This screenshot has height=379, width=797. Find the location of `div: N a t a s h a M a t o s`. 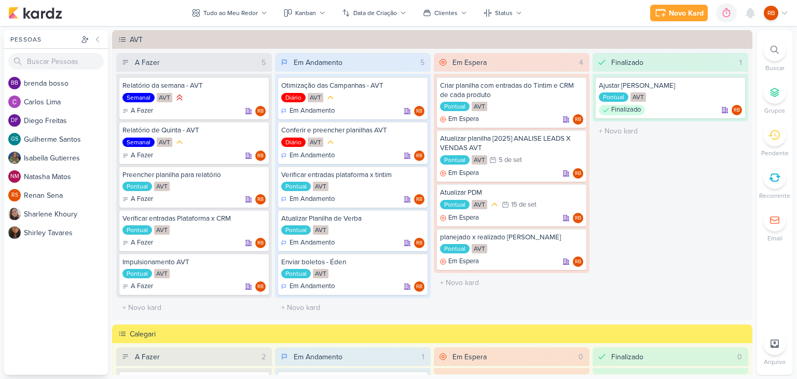

div: N a t a s h a M a t o s is located at coordinates (66, 176).